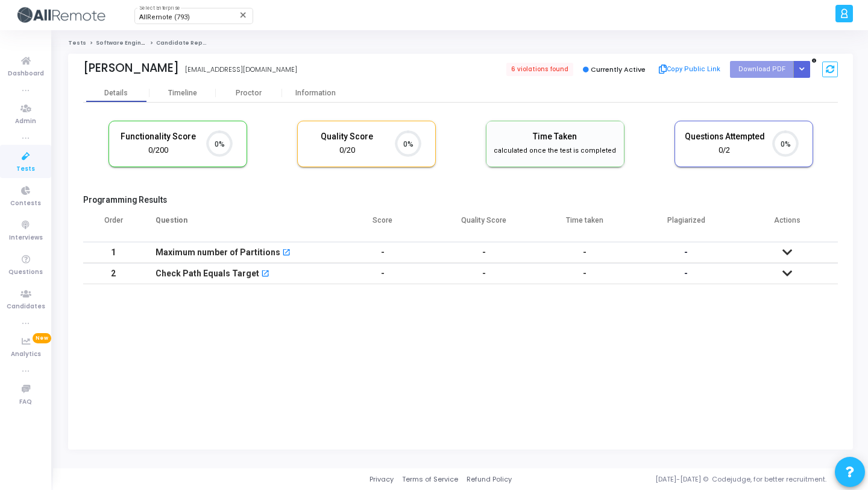 This screenshot has height=490, width=868. What do you see at coordinates (158, 137) in the screenshot?
I see `h5: Functionality Score` at bounding box center [158, 137].